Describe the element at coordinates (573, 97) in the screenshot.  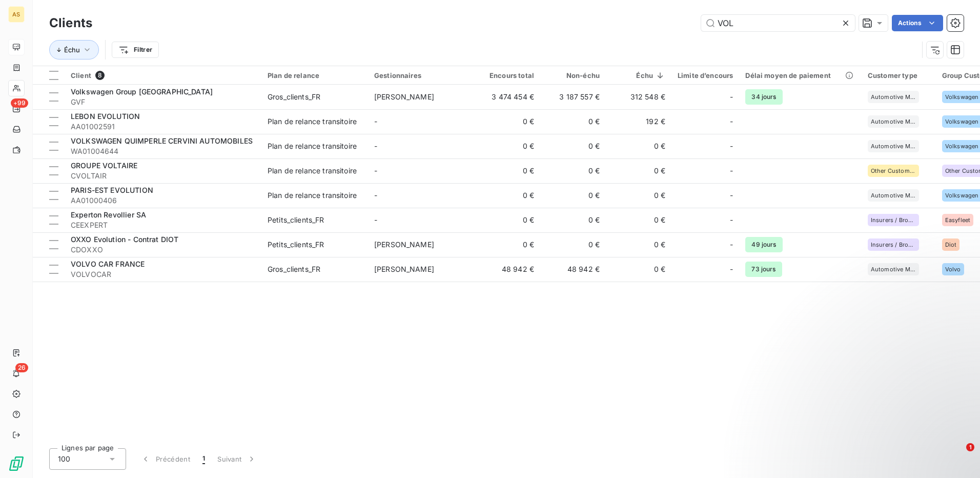
I see `td: 3 187 557 €` at that location.